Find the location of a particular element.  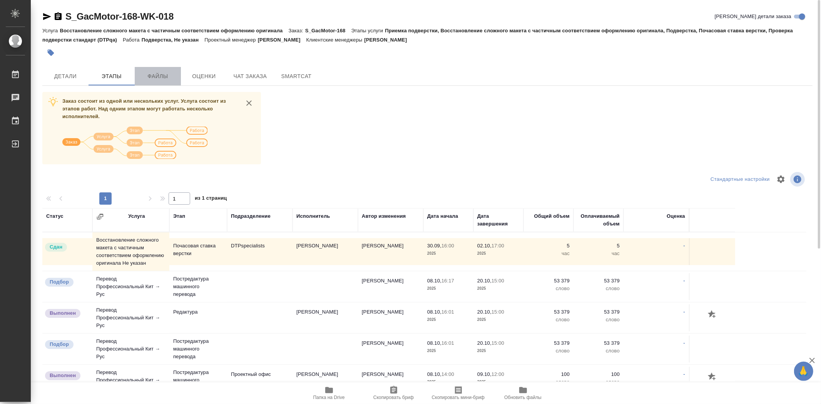

span: SmartCat is located at coordinates (296, 76).